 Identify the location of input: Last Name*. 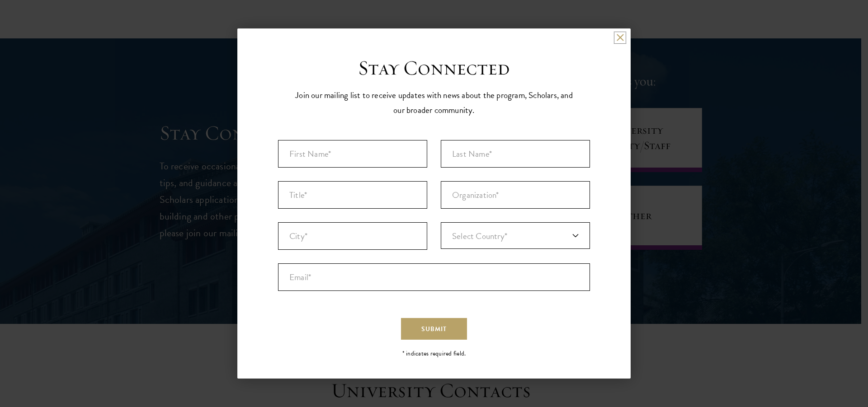
(515, 154).